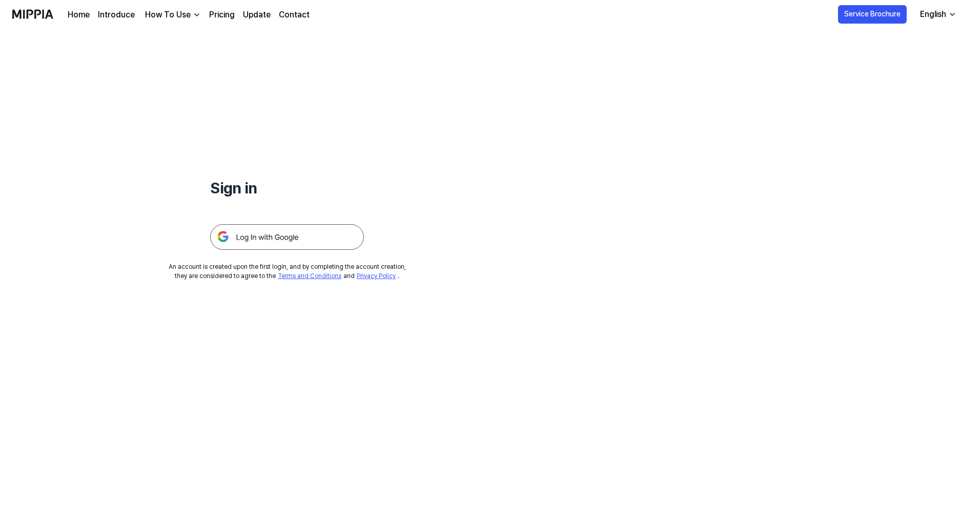 This screenshot has width=980, height=513. Describe the element at coordinates (872, 15) in the screenshot. I see `button: Service Brochure` at that location.